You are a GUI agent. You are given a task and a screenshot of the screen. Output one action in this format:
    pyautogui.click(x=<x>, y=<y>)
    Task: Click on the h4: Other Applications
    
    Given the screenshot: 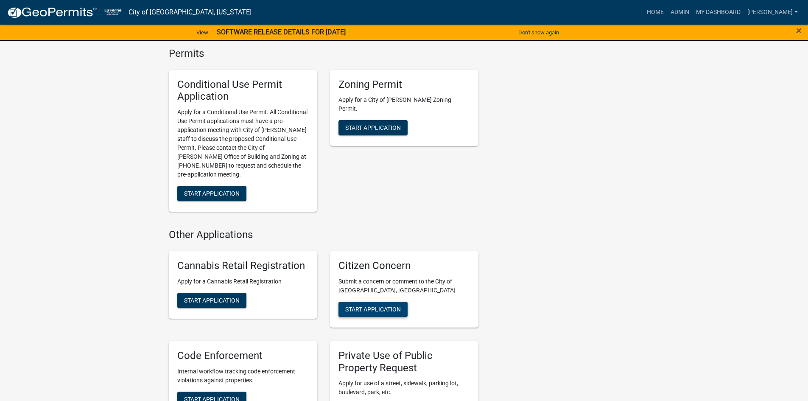 What is the action you would take?
    pyautogui.click(x=324, y=235)
    